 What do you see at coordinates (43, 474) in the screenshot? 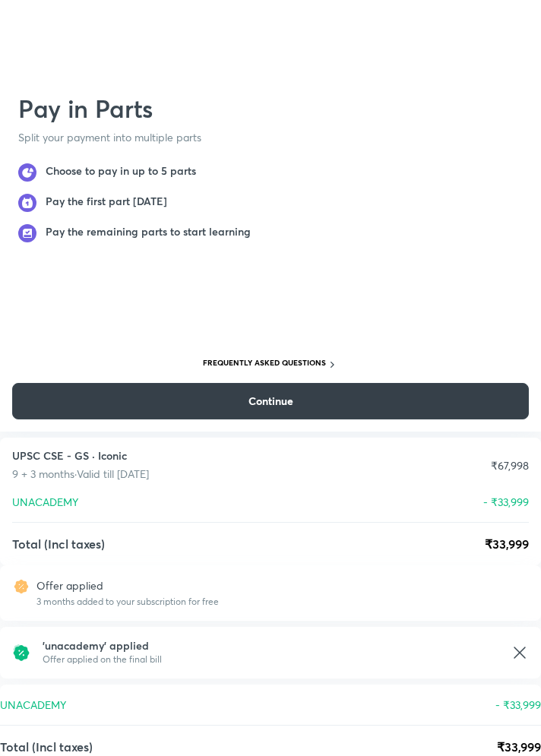
I see `p: 9 + 3 months` at bounding box center [43, 474].